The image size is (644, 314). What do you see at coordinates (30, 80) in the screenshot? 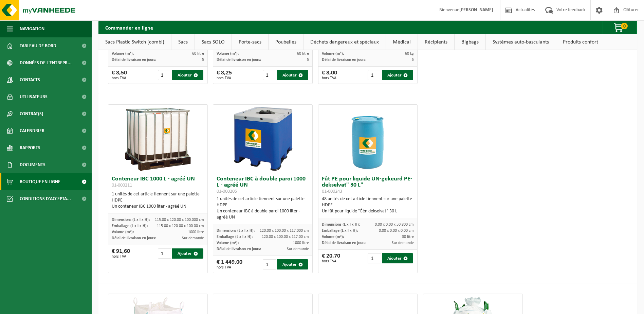
I see `span: Contacts` at bounding box center [30, 80].